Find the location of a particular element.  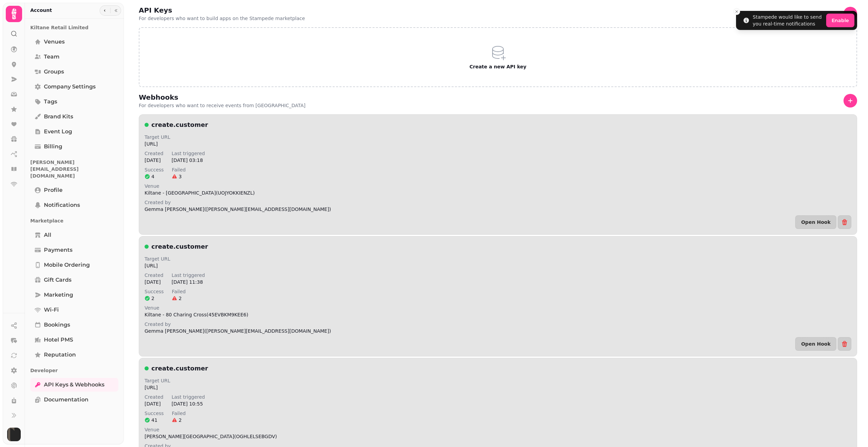

a: Team is located at coordinates (74, 56).